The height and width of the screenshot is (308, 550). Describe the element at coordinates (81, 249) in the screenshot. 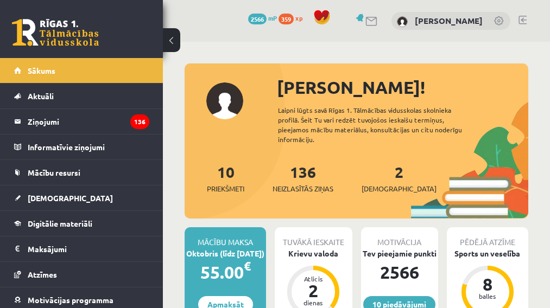

I see `a: Maksājumi` at that location.